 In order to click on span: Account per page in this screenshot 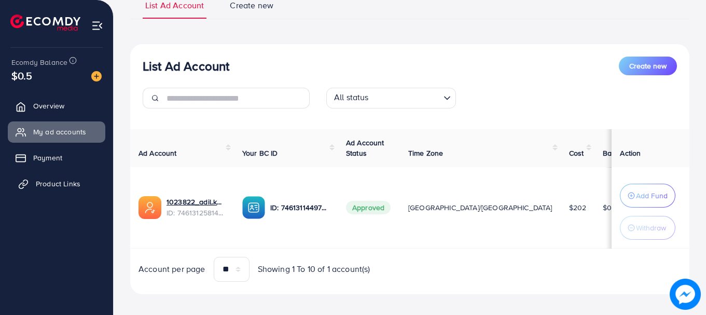, I will do `click(172, 269)`.